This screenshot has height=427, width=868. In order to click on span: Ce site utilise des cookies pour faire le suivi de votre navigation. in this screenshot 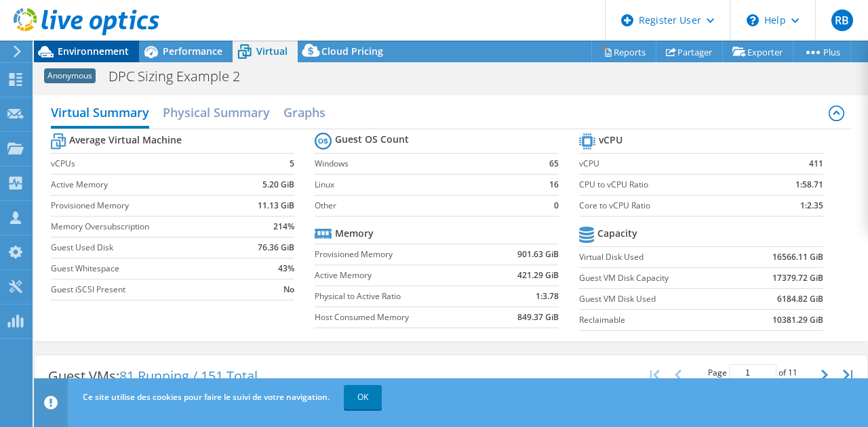, I will do `click(206, 397)`.